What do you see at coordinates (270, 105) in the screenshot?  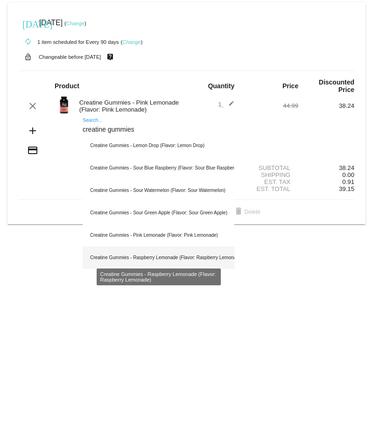 I see `div: 44.99` at bounding box center [270, 105].